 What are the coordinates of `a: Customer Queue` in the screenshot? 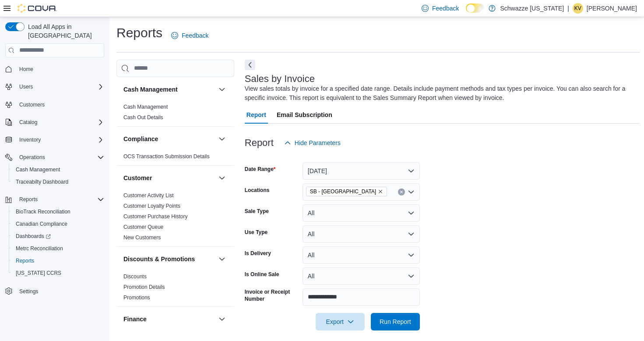 It's located at (143, 227).